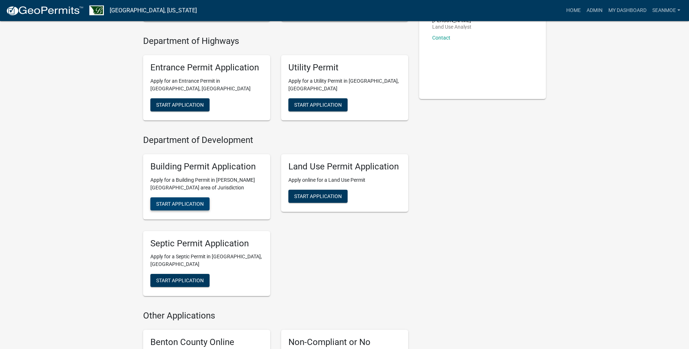 The image size is (689, 349). I want to click on h4: Department of Highways, so click(276, 41).